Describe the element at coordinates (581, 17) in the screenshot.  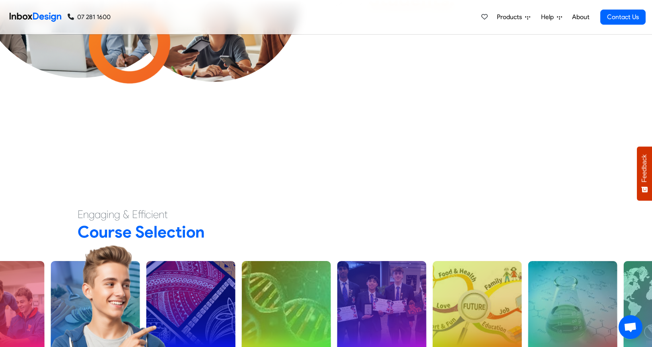
I see `a: About` at that location.